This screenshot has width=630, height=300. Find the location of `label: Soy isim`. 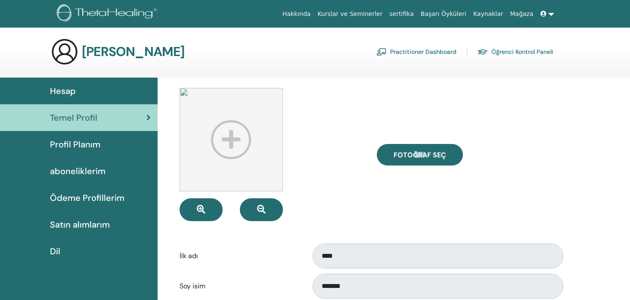

label: Soy isim is located at coordinates (239, 286).